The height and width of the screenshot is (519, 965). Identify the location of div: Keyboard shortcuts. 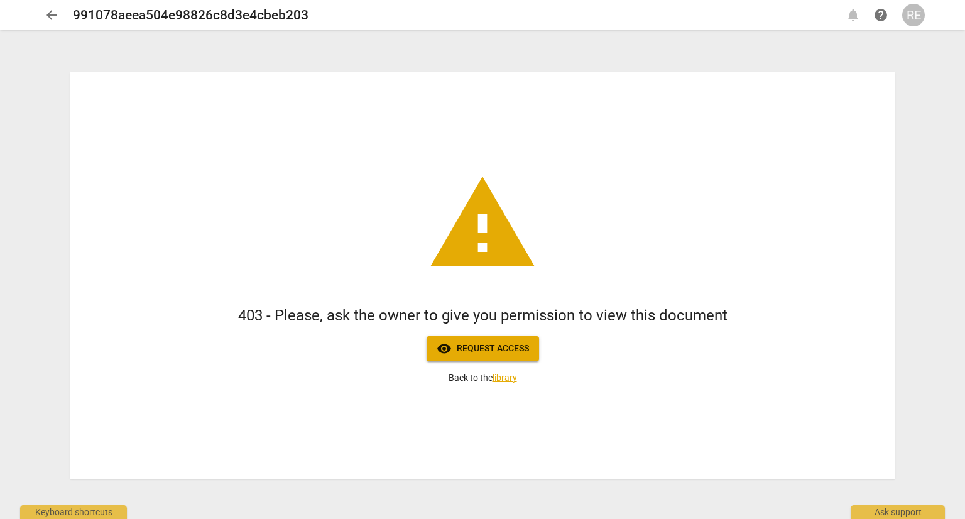
(73, 512).